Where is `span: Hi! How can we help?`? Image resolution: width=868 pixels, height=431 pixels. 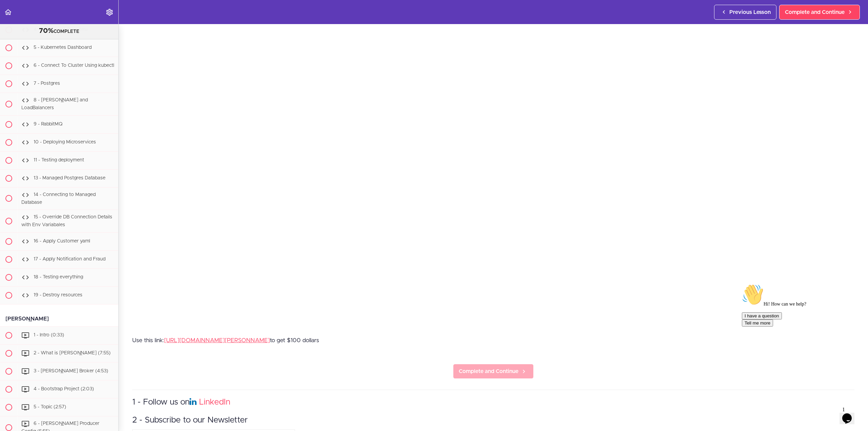 span: Hi! How can we help? is located at coordinates (35, 23).